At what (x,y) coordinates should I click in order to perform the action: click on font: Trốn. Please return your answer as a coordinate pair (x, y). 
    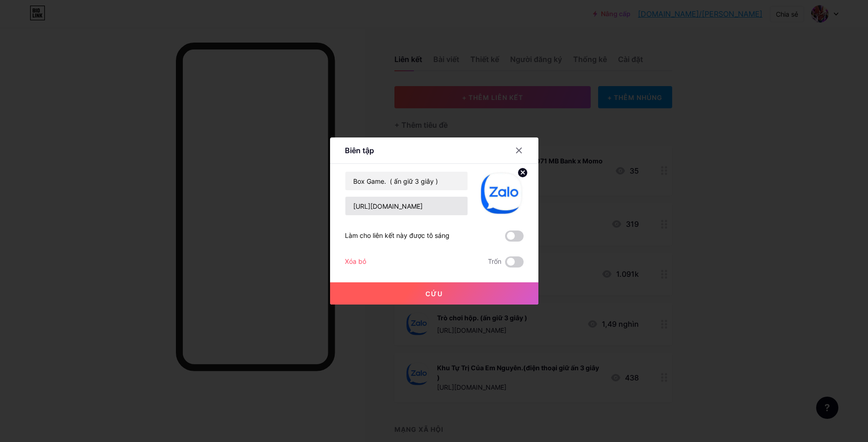
    Looking at the image, I should click on (494, 261).